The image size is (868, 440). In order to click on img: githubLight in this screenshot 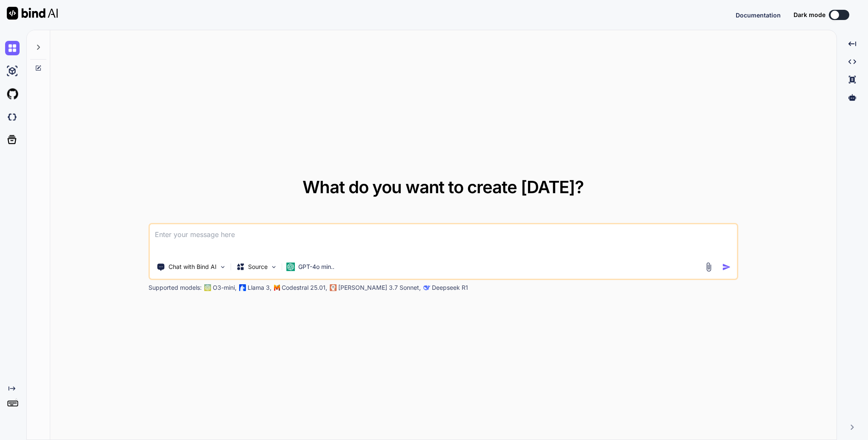, I will do `click(12, 94)`.